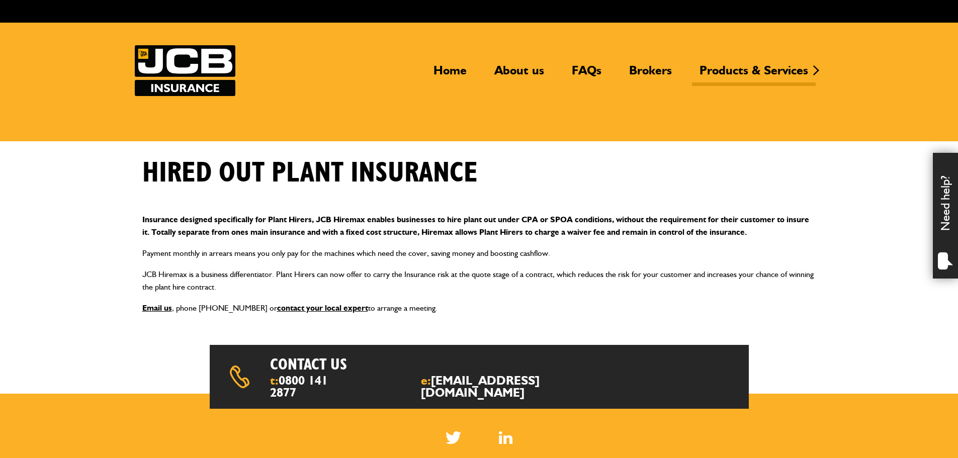  What do you see at coordinates (157, 308) in the screenshot?
I see `a: Email us` at bounding box center [157, 308].